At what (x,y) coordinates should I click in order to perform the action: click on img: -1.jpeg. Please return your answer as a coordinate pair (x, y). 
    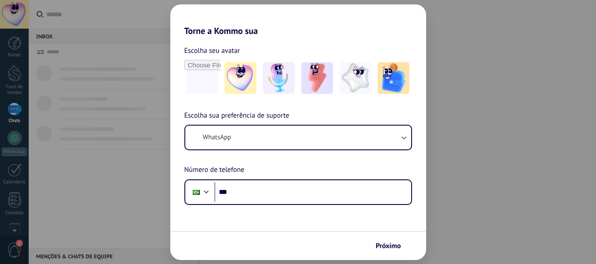
    Looking at the image, I should click on (240, 78).